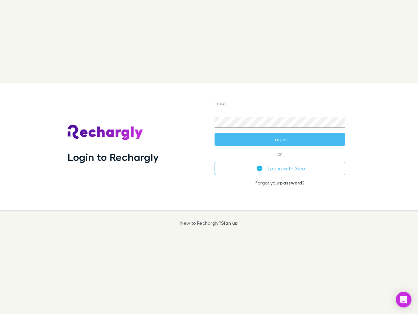  I want to click on span: or, so click(280, 154).